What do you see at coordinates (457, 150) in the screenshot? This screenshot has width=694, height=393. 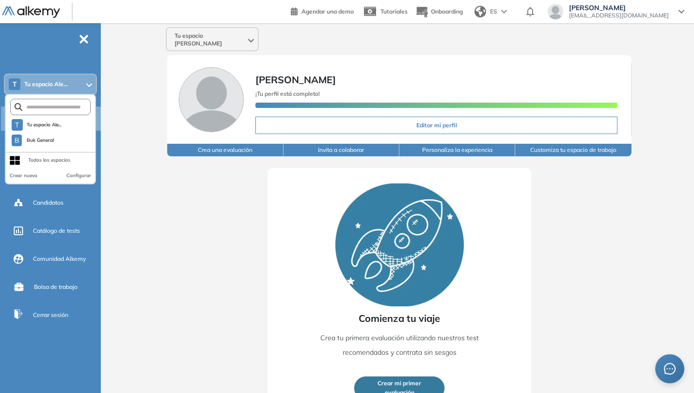 I see `button: Personaliza la experiencia` at bounding box center [457, 150].